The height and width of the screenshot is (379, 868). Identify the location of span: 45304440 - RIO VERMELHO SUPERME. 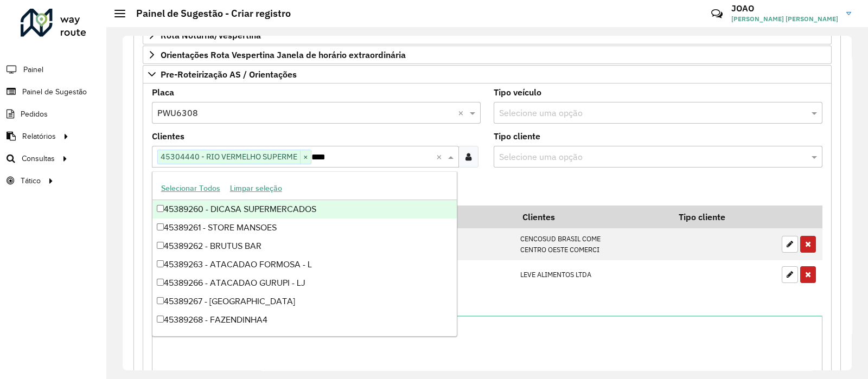
(228, 157).